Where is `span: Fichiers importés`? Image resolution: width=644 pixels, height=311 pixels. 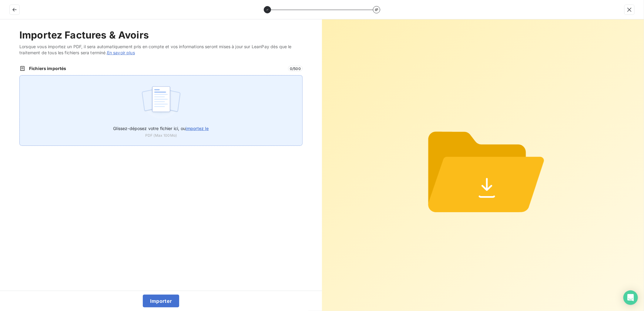 span: Fichiers importés is located at coordinates (157, 68).